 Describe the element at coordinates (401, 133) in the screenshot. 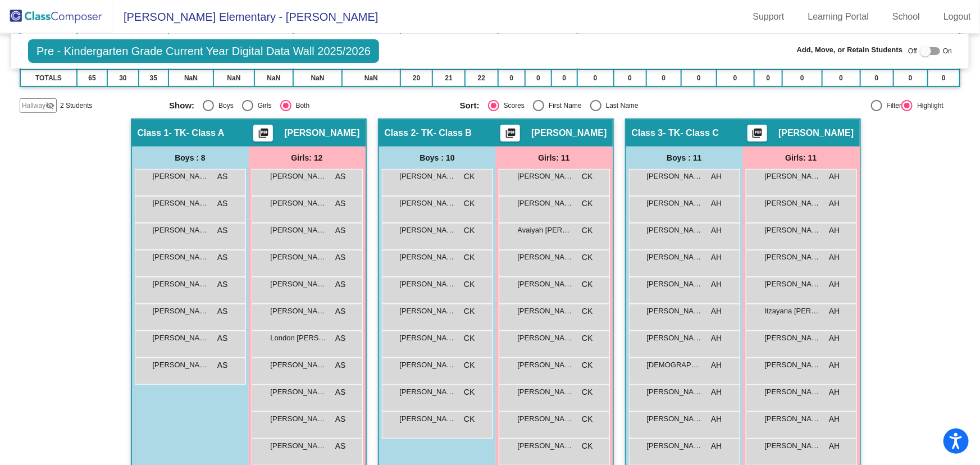

I see `span: Class 2` at that location.